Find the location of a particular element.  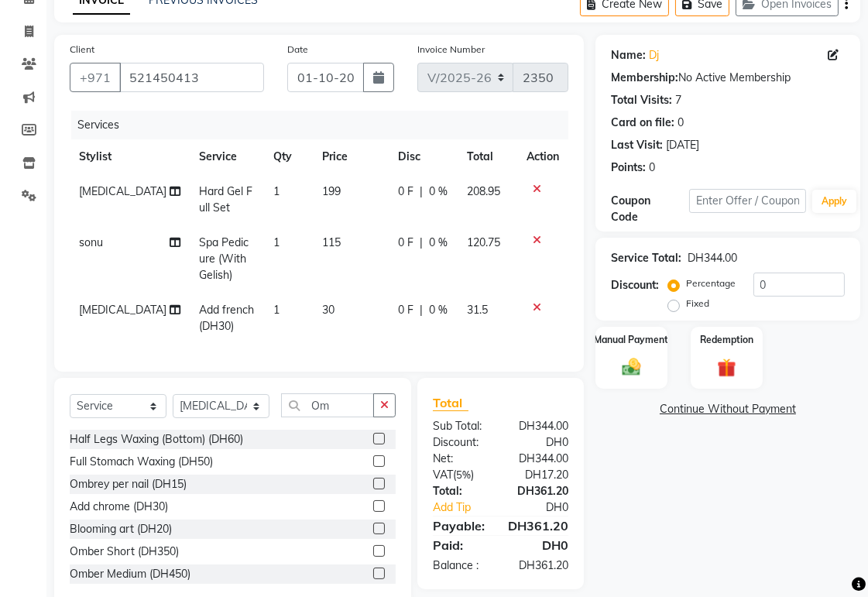

button: Apply is located at coordinates (834, 201).